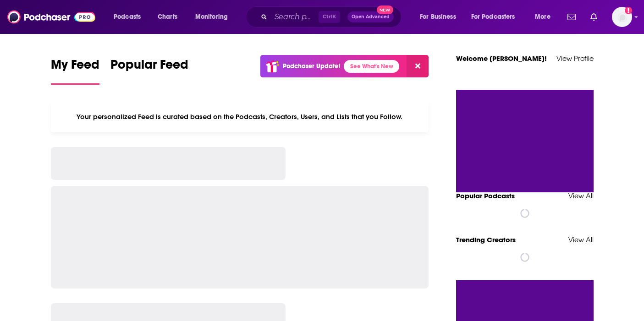 This screenshot has width=644, height=321. Describe the element at coordinates (543, 17) in the screenshot. I see `span: More` at that location.